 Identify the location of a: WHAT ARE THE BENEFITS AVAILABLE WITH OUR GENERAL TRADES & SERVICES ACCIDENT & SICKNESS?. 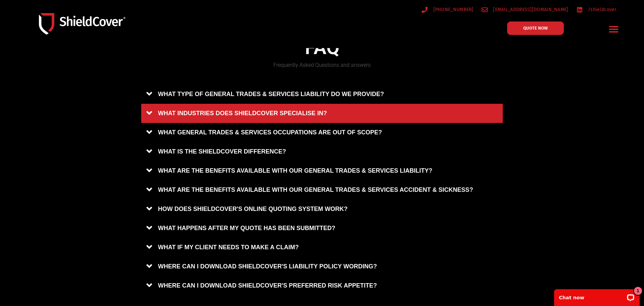
(322, 190).